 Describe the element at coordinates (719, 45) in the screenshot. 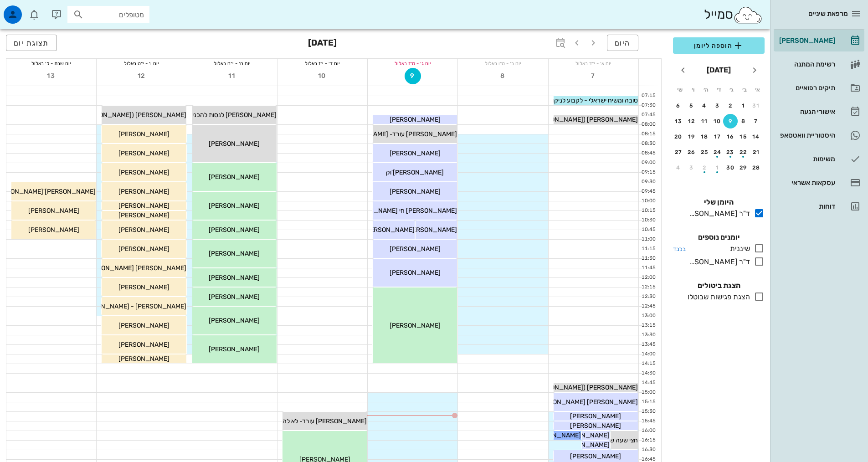

I see `span: הוספה ליומן` at that location.